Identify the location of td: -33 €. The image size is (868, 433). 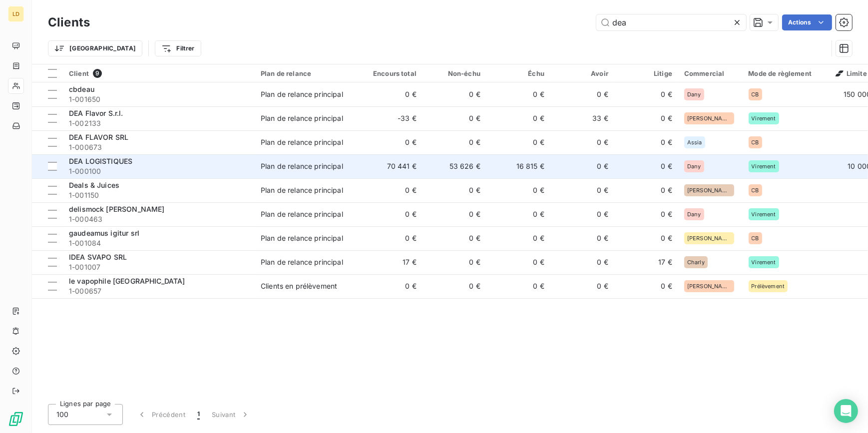
(390, 118).